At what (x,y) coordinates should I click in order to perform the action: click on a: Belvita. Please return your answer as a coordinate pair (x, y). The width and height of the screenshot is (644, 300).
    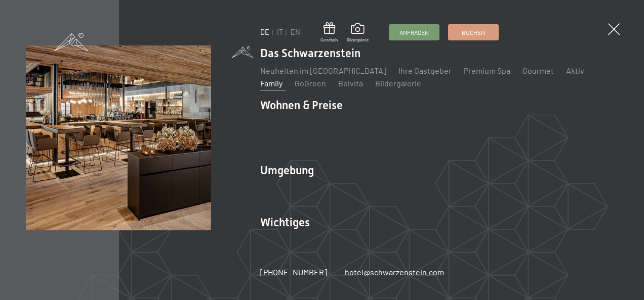
    Looking at the image, I should click on (350, 83).